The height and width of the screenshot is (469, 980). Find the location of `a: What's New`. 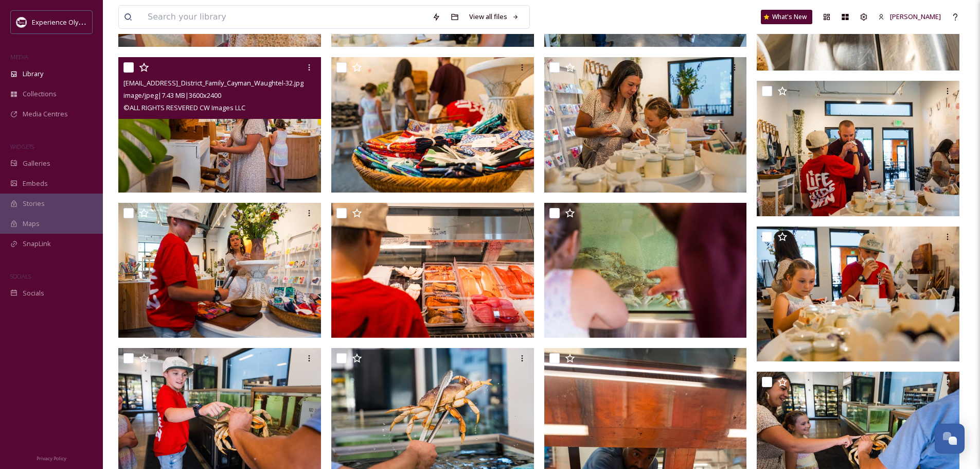

a: What's New is located at coordinates (787, 17).